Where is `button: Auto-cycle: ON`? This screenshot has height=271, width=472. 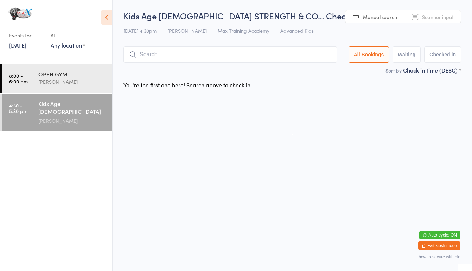 button: Auto-cycle: ON is located at coordinates (440, 235).